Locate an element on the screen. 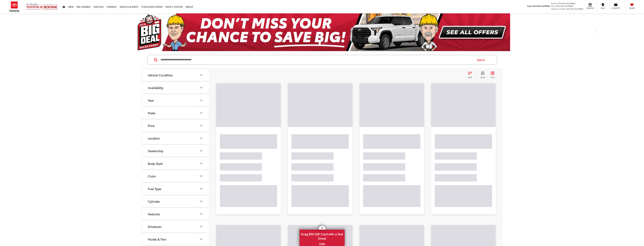 This screenshot has width=644, height=246. button: FeaturesFeatures is located at coordinates (176, 214).